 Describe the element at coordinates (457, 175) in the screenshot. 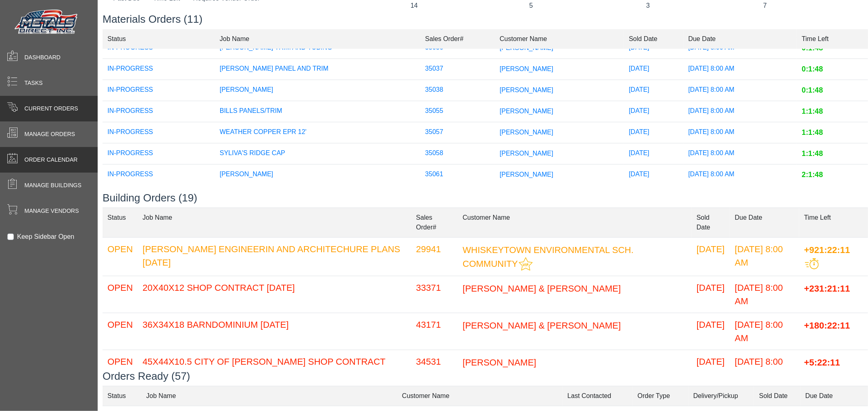

I see `td: 35061` at that location.